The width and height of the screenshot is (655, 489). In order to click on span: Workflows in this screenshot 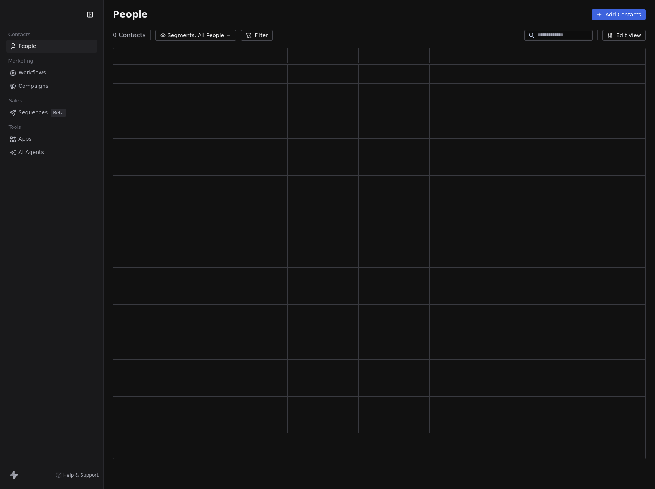, I will do `click(32, 73)`.